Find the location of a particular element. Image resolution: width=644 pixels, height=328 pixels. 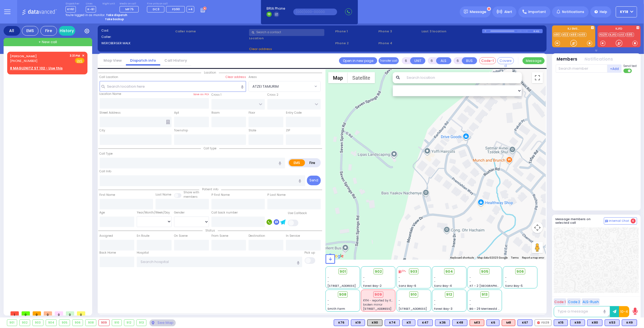

span: 910 is located at coordinates (414, 295).